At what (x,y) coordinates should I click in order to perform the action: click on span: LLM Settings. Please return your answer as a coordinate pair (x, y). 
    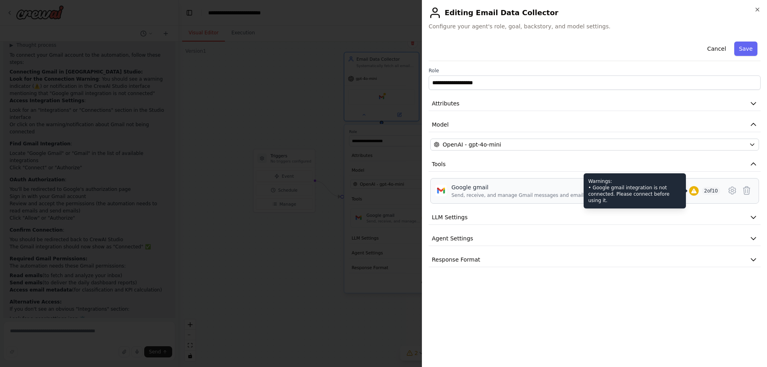
    Looking at the image, I should click on (450, 217).